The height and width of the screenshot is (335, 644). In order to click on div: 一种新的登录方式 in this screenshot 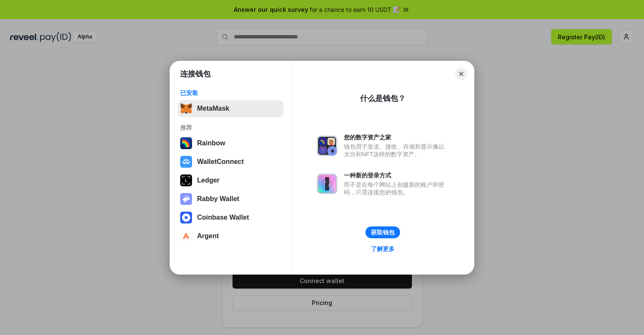, I will do `click(396, 175)`.